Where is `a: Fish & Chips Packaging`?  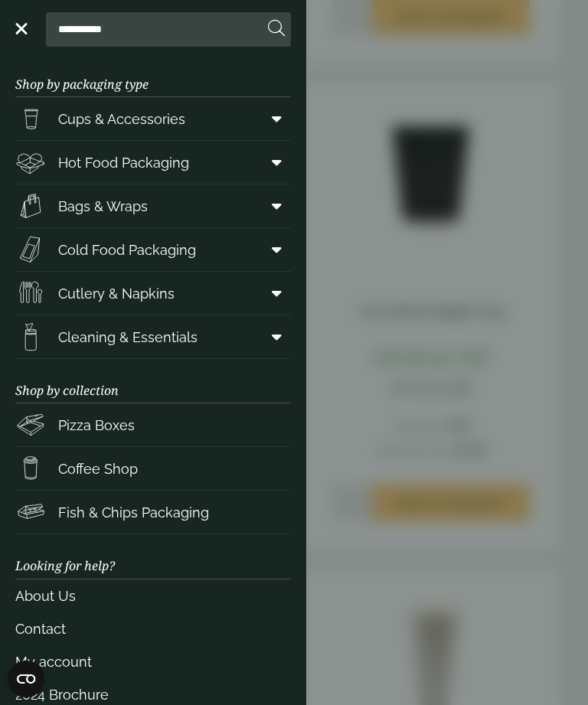
a: Fish & Chips Packaging is located at coordinates (153, 512).